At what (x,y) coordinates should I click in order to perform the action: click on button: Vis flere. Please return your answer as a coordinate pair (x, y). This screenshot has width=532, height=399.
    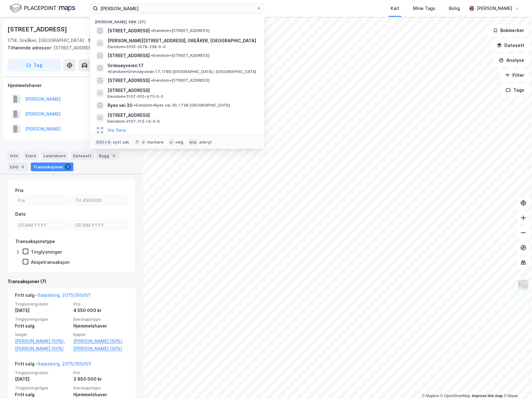
    Looking at the image, I should click on (117, 130).